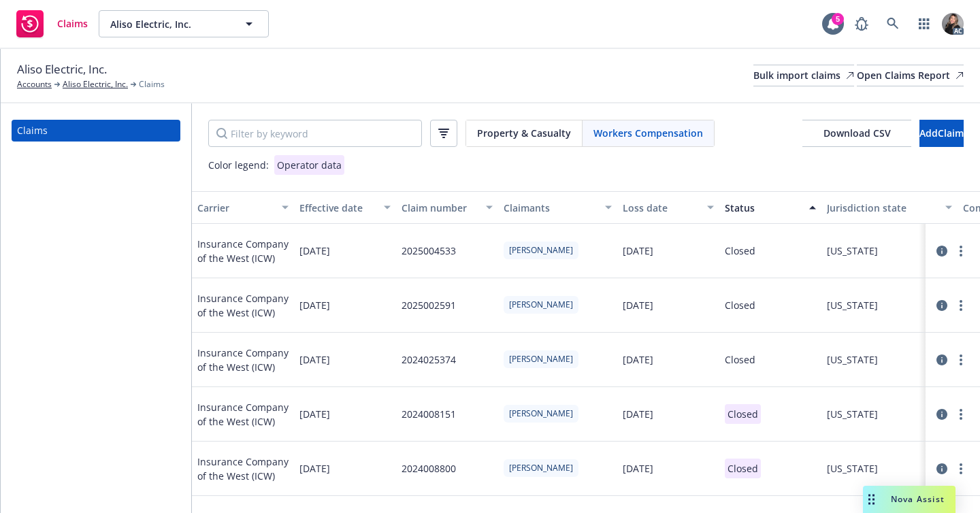 This screenshot has width=980, height=513. Describe the element at coordinates (440, 208) in the screenshot. I see `div: Claim number` at that location.